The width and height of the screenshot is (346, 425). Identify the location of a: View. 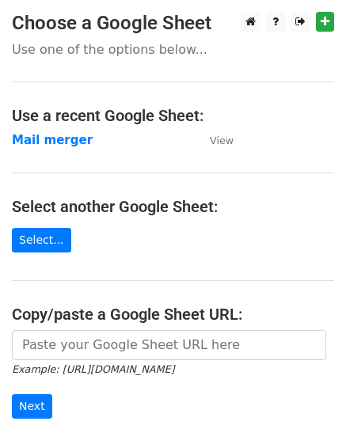
(214, 140).